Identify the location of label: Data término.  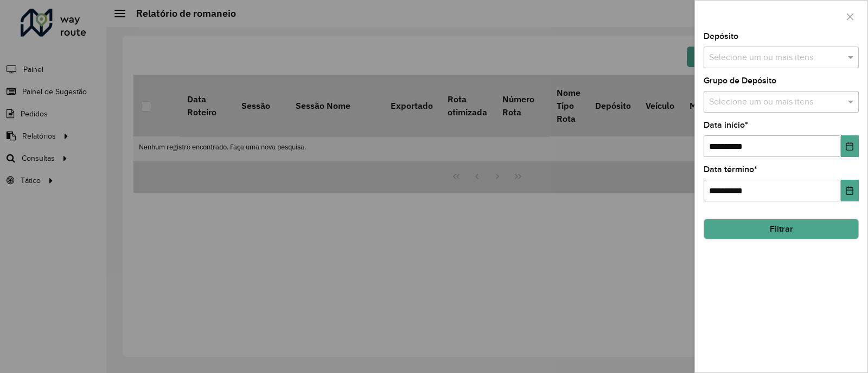
(730, 170).